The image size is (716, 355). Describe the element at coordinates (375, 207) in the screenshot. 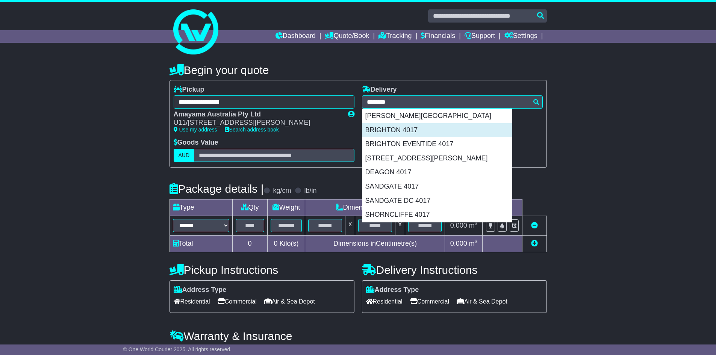

I see `td: Dimensions (L x W x H)` at that location.